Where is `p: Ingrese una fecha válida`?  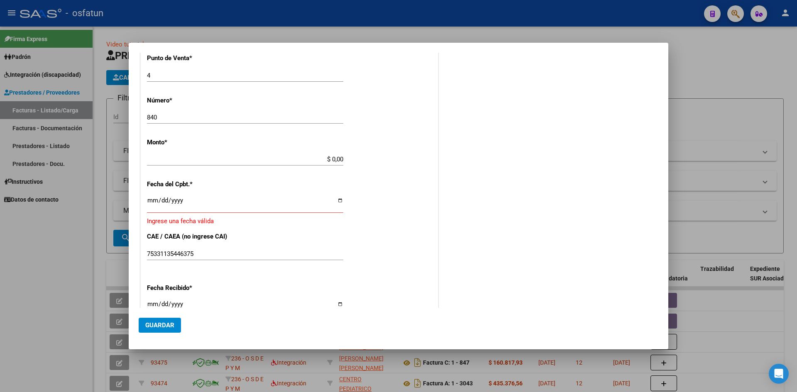 p: Ingrese una fecha válida is located at coordinates (289, 221).